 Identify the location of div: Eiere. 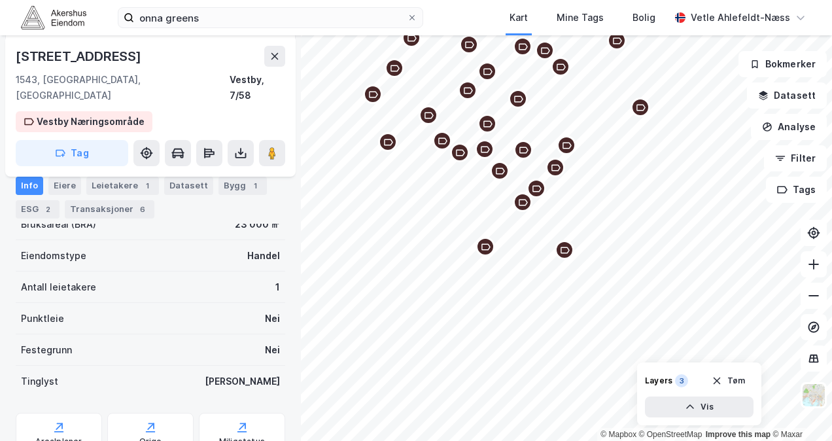
(65, 186).